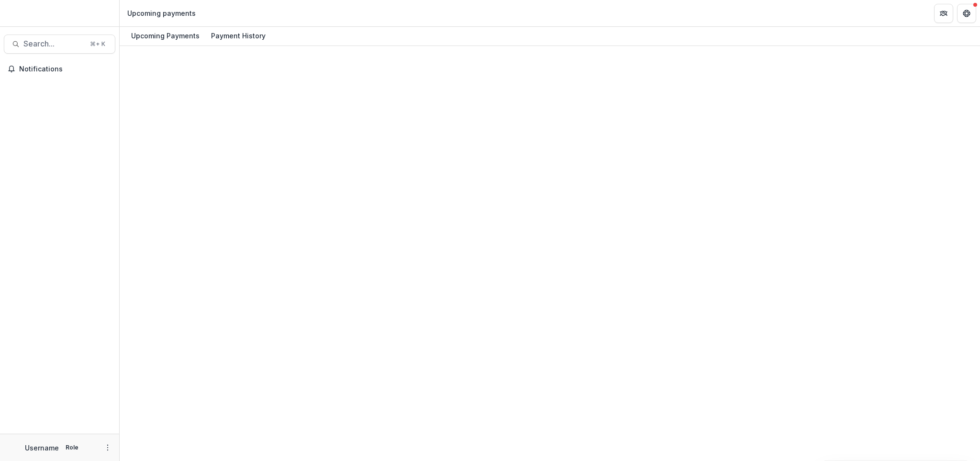 The width and height of the screenshot is (980, 461). I want to click on p: Role, so click(72, 447).